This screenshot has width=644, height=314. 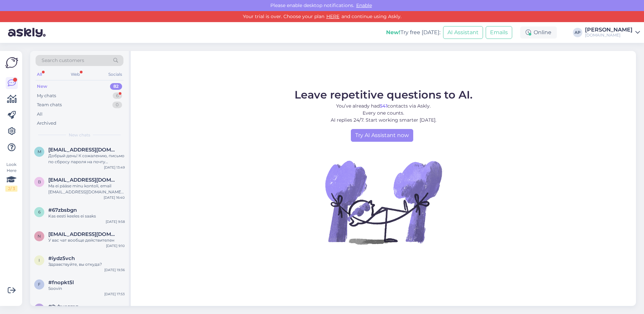 What do you see at coordinates (382, 135) in the screenshot?
I see `a: Try AI Assistant now` at bounding box center [382, 135].